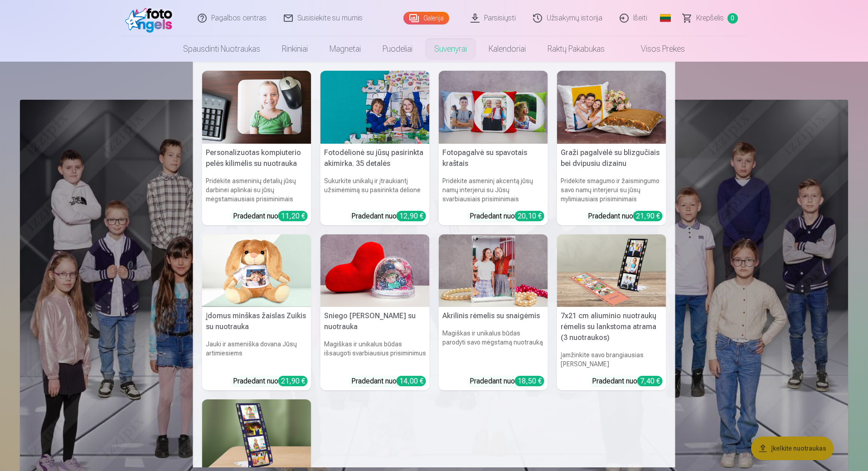  Describe the element at coordinates (375, 271) in the screenshot. I see `img: Sniego kamuolys su nuotrauka` at that location.